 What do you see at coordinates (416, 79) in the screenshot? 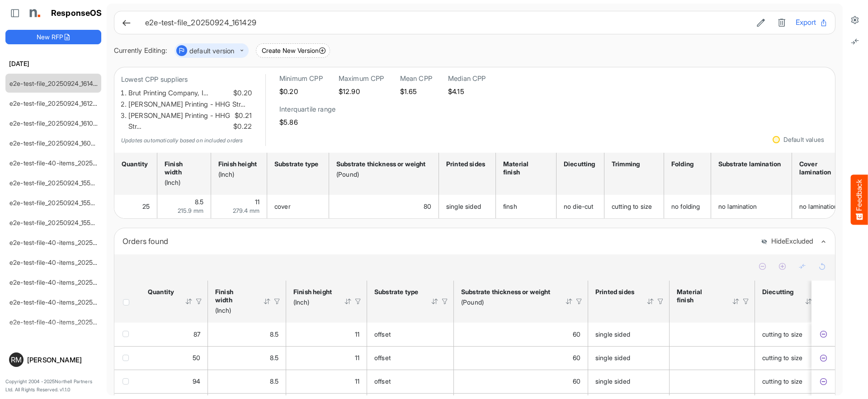
I see `h6: Mean CPP` at bounding box center [416, 79].